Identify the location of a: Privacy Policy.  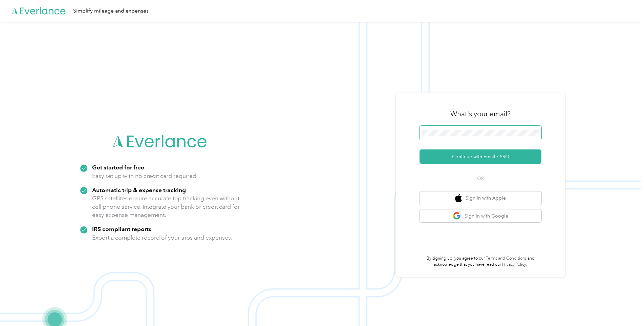
(514, 264).